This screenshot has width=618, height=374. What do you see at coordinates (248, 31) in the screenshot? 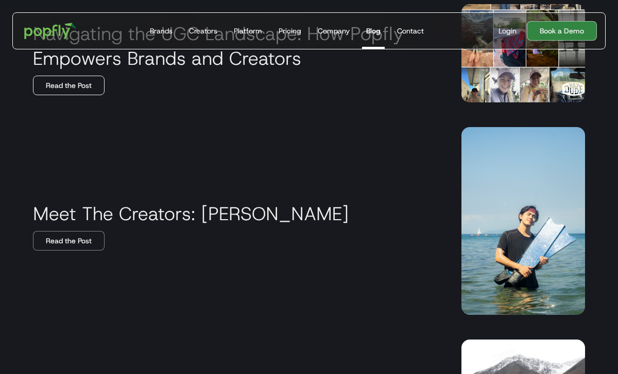
I see `a: Platform` at bounding box center [248, 31].